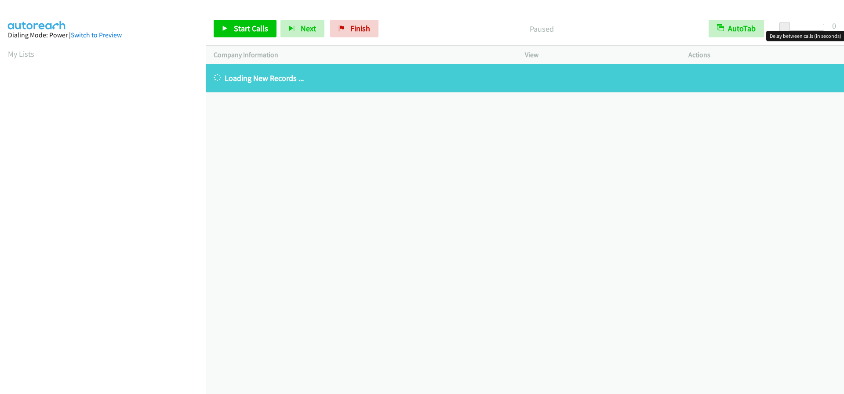 Image resolution: width=844 pixels, height=394 pixels. I want to click on a: Switch to Preview, so click(96, 35).